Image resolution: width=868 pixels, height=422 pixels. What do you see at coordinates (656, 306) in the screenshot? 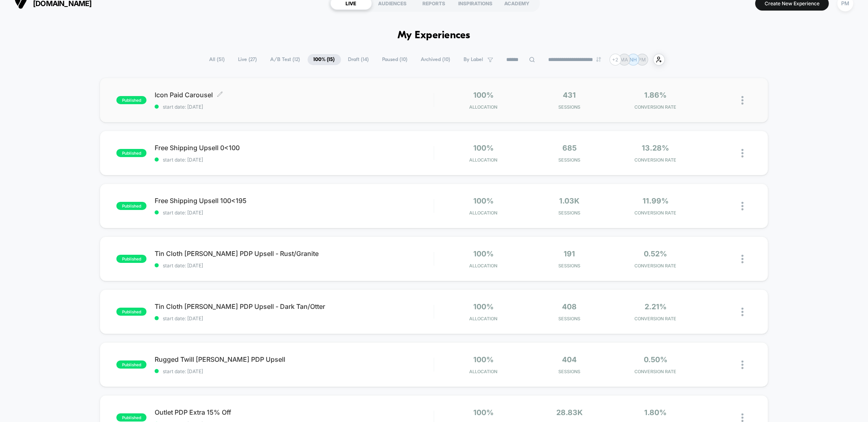
I see `span: 2.21%` at bounding box center [656, 306].